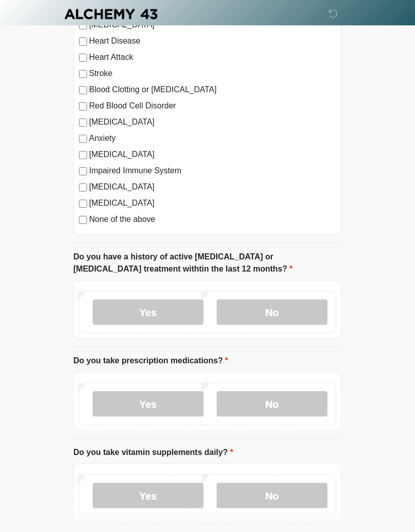  What do you see at coordinates (83, 41) in the screenshot?
I see `input: Heart Disease` at bounding box center [83, 41].